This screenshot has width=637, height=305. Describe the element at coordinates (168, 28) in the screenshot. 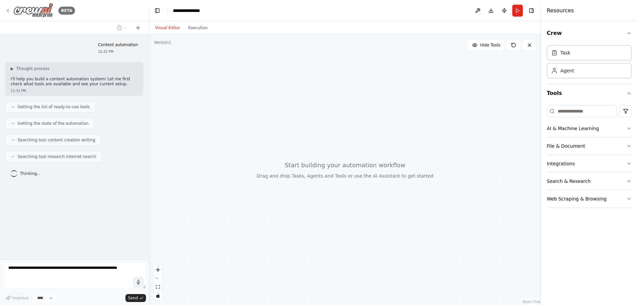

I see `button: Visual Editor` at that location.